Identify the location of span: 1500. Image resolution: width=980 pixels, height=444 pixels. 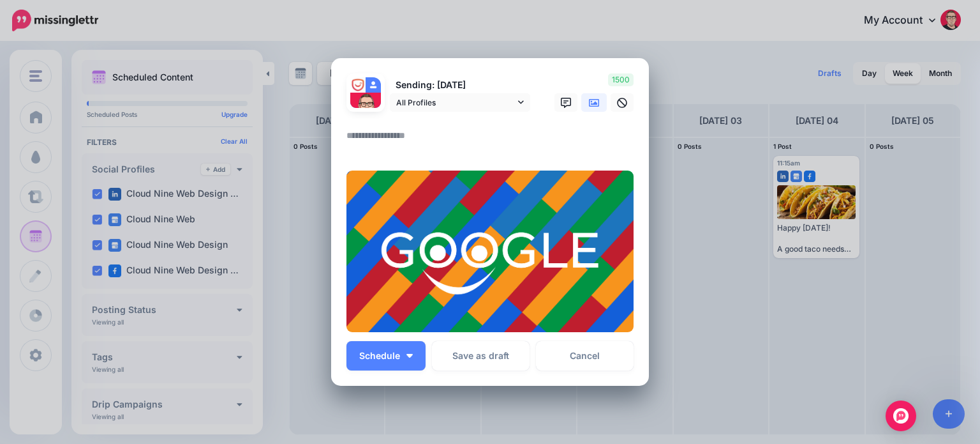
(621, 80).